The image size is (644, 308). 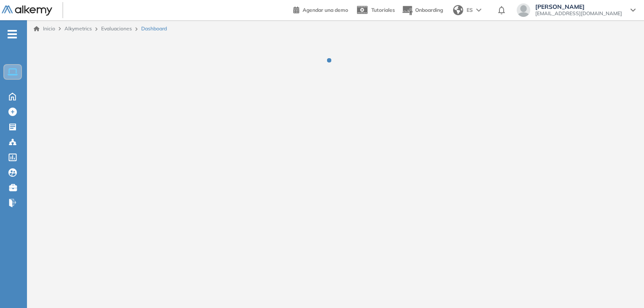 I want to click on span: Onboarding, so click(x=429, y=10).